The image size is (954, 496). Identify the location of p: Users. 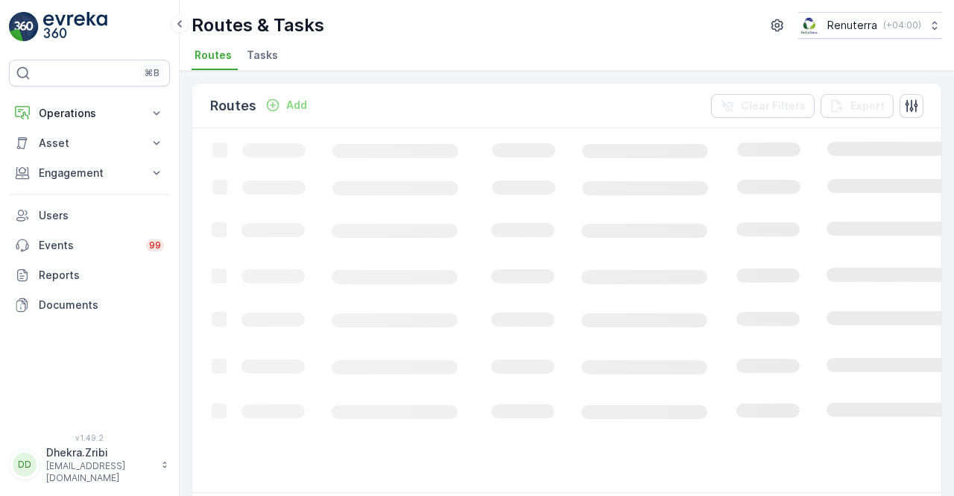
(101, 215).